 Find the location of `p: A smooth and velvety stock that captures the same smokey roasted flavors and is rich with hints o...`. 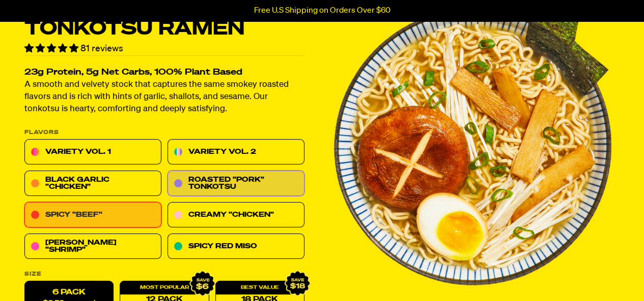

p: A smooth and velvety stock that captures the same smokey roasted flavors and is rich with hints o... is located at coordinates (165, 98).